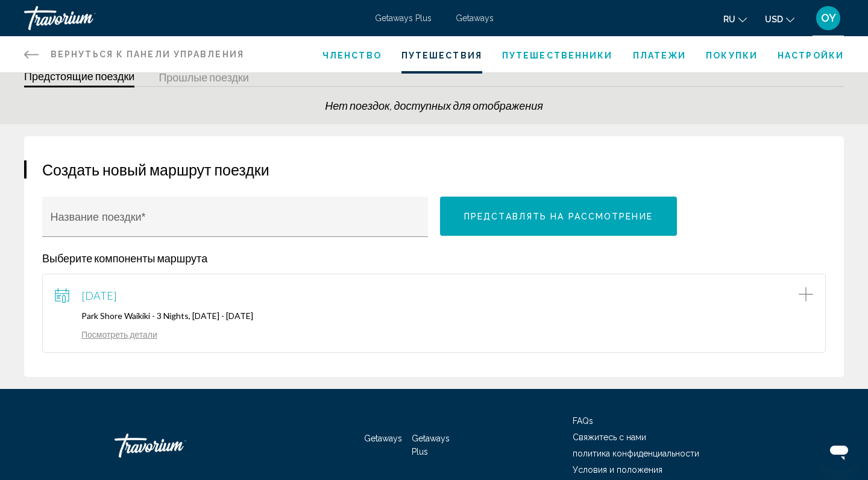 The width and height of the screenshot is (868, 480). What do you see at coordinates (732, 55) in the screenshot?
I see `span: Покупки` at bounding box center [732, 55].